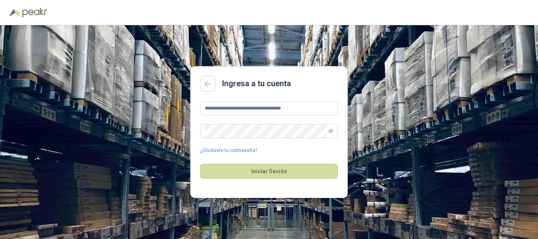 The width and height of the screenshot is (538, 239). Describe the element at coordinates (331, 131) in the screenshot. I see `span: eye-invisible` at that location.